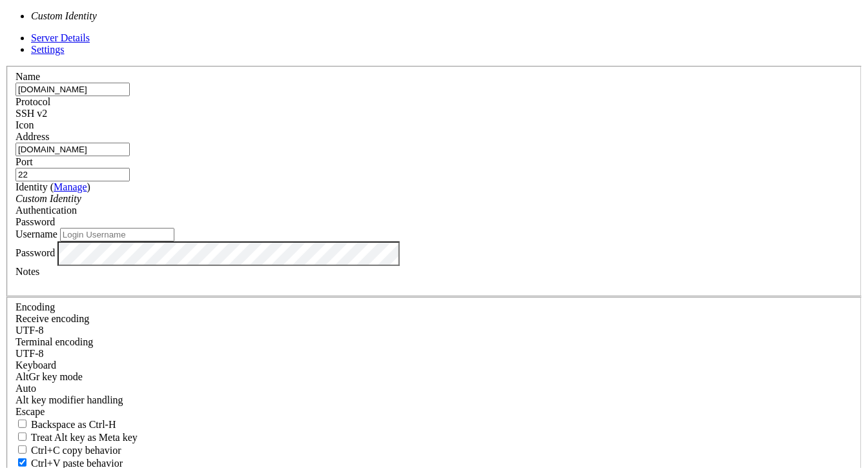 This screenshot has width=868, height=468. Describe the element at coordinates (33, 102) in the screenshot. I see `label: Protocol` at that location.